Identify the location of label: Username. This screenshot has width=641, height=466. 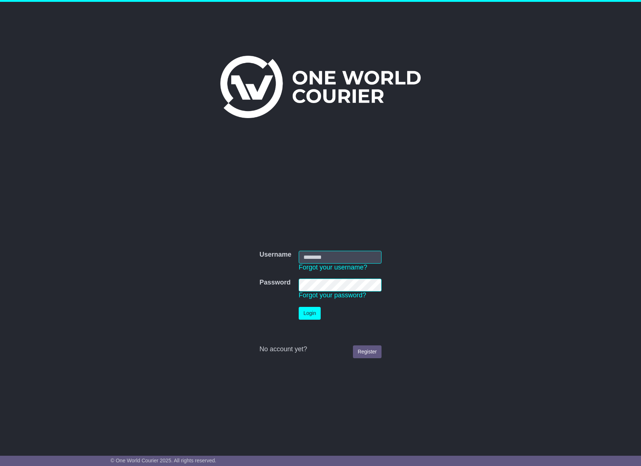
(275, 255).